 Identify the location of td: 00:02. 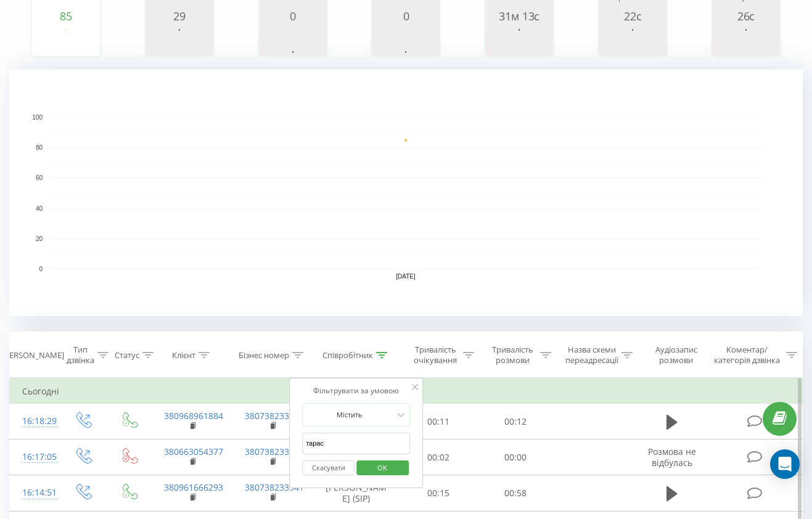
(439, 457).